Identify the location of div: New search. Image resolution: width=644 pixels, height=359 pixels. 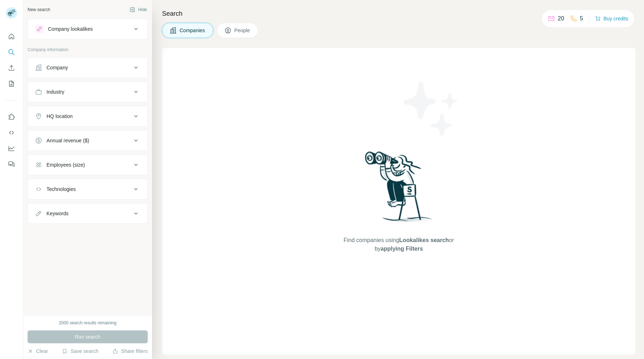
(39, 10).